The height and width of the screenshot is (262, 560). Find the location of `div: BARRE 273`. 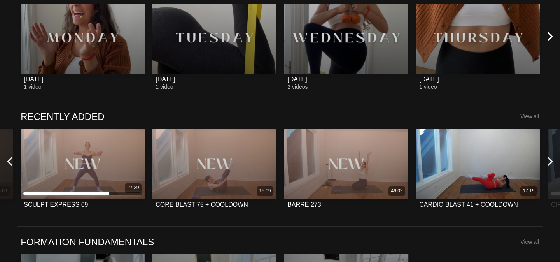

div: BARRE 273 is located at coordinates (304, 204).